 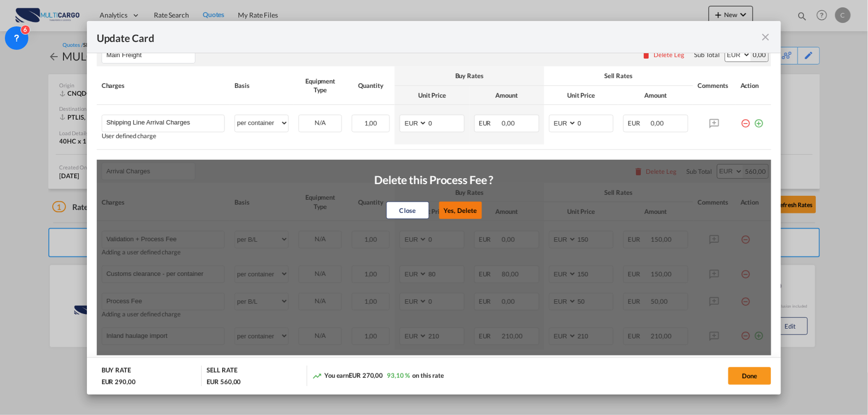 What do you see at coordinates (317, 376) in the screenshot?
I see `md-icon: icon-trending-up` at bounding box center [317, 376].